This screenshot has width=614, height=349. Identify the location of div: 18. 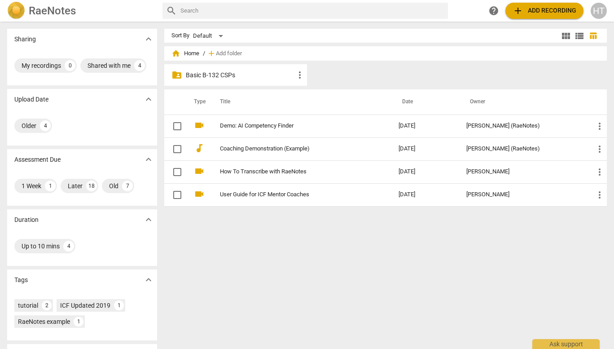
(92, 186).